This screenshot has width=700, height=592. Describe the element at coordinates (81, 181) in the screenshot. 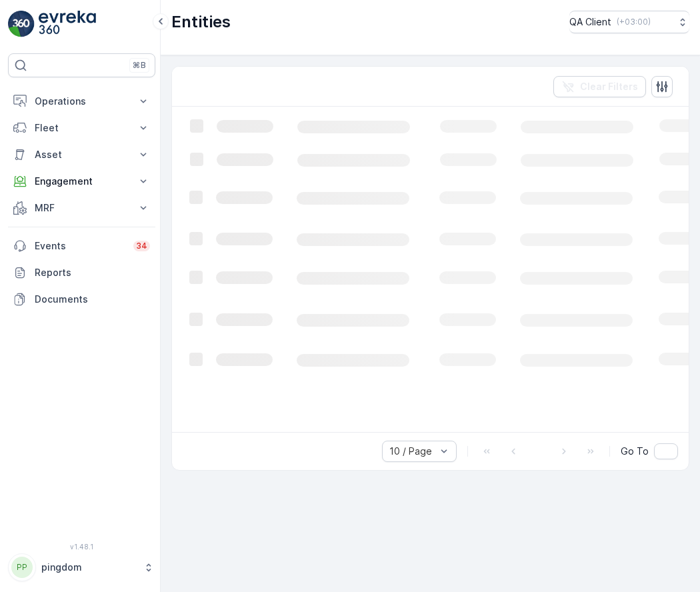

I see `button: Engagement` at that location.